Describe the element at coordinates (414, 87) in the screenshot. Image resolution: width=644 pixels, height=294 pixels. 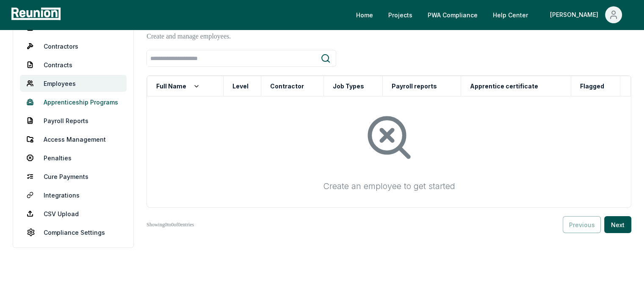
I see `button: Payroll reports` at that location.